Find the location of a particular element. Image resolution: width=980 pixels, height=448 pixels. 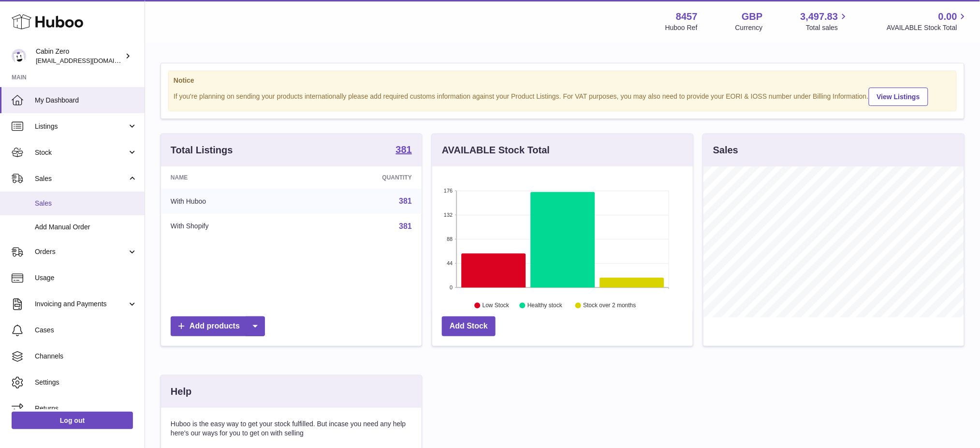

a: 0.00 AVAILABLE Stock Total is located at coordinates (927, 22).